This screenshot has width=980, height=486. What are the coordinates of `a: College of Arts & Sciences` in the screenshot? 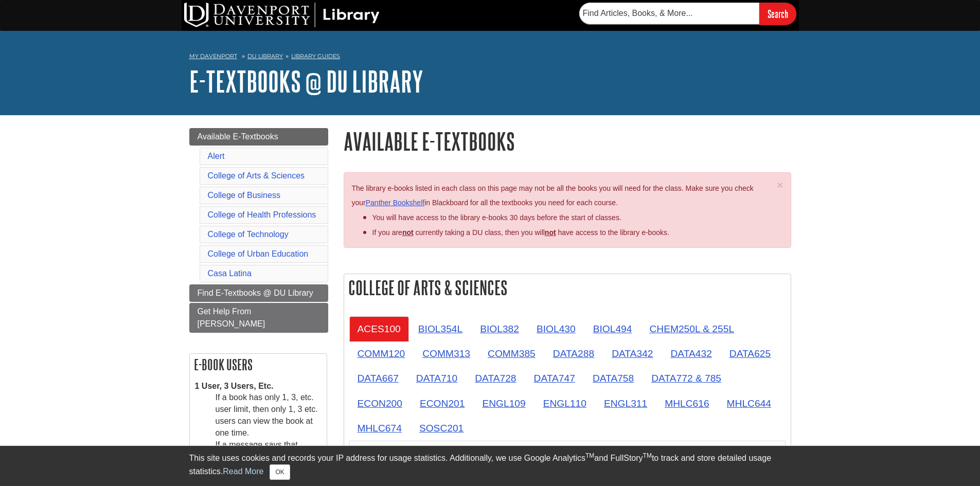 It's located at (256, 175).